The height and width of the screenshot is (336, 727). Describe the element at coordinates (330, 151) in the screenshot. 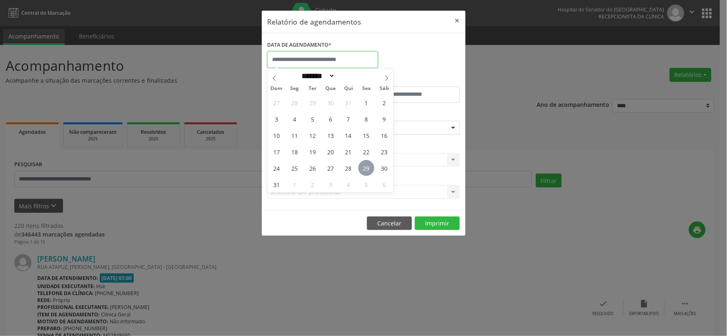

I see `span: Agosto 20, 2025` at that location.